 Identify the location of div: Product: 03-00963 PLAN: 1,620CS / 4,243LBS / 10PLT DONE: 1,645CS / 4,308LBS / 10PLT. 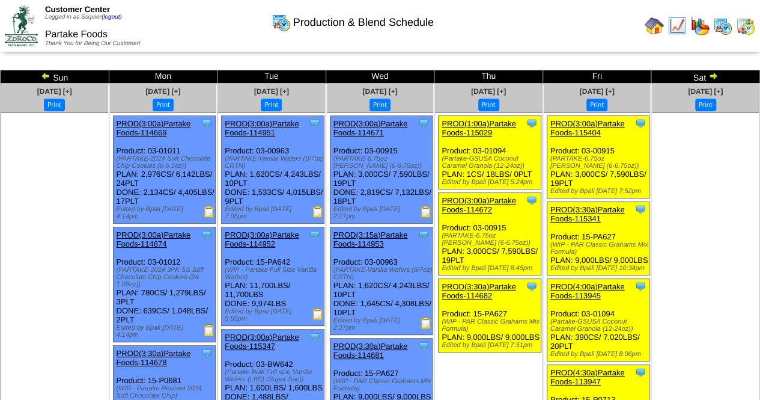
(381, 281).